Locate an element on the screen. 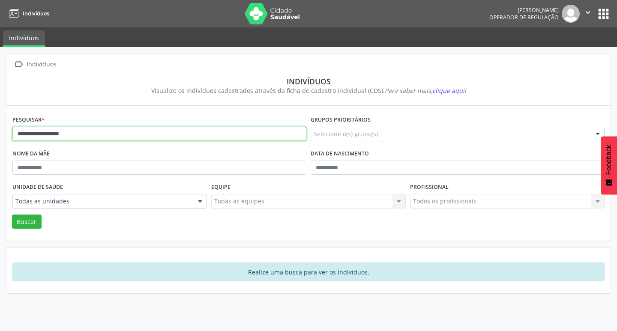 This screenshot has height=331, width=617. label: Nome da mãe is located at coordinates (31, 154).